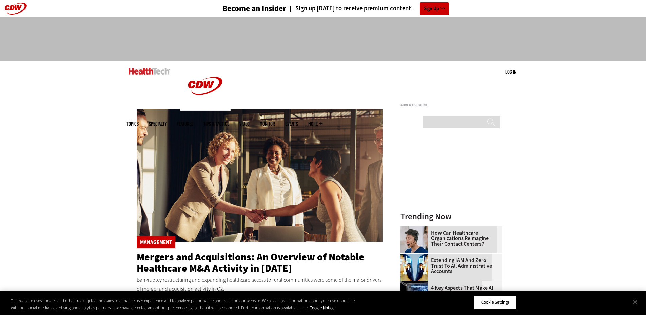 The height and width of the screenshot is (315, 646). I want to click on a: Become an Insider, so click(241, 8).